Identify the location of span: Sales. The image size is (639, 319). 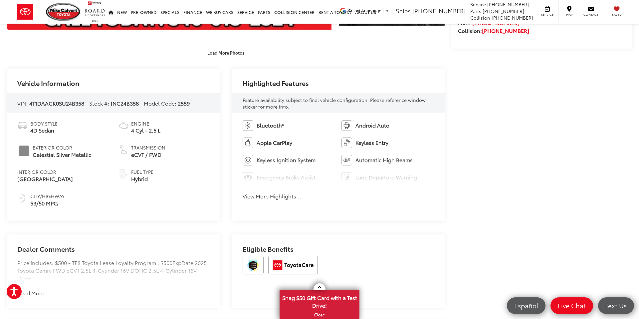
(403, 11).